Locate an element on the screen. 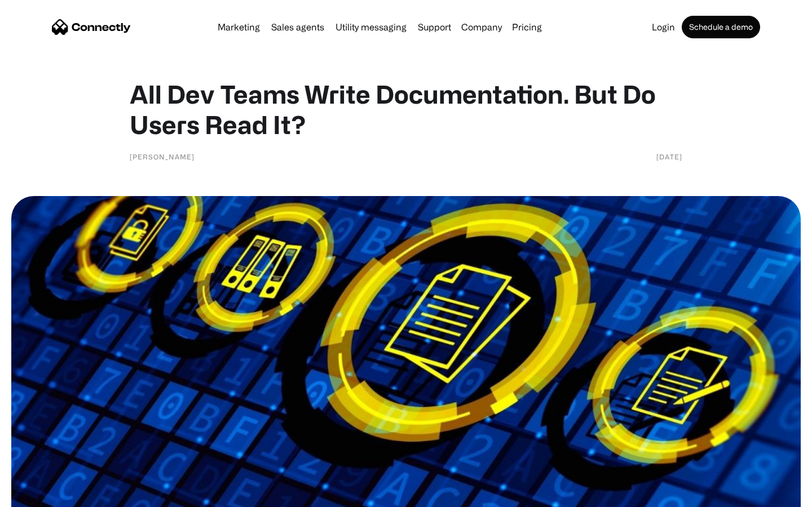  a: Sales agents is located at coordinates (297, 27).